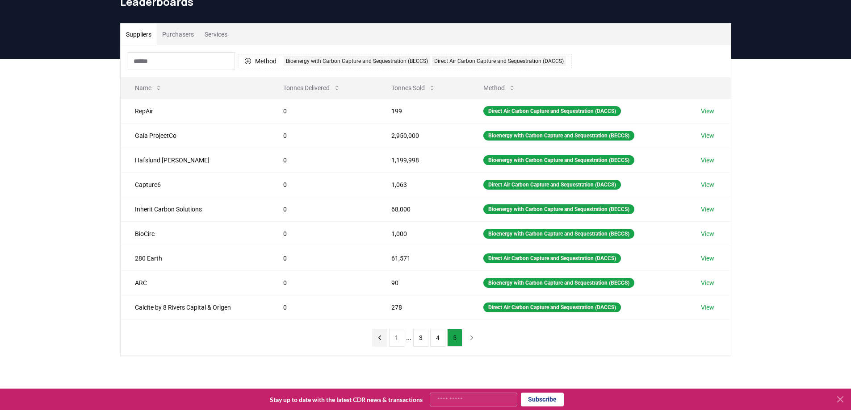 The height and width of the screenshot is (410, 851). Describe the element at coordinates (195, 307) in the screenshot. I see `td: Calcite by 8 Rivers Capital & Origen` at that location.